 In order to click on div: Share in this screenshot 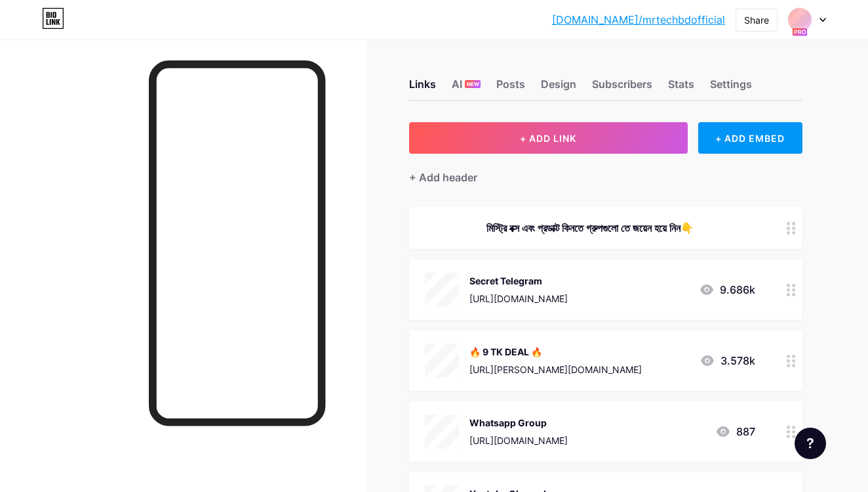, I will do `click(757, 20)`.